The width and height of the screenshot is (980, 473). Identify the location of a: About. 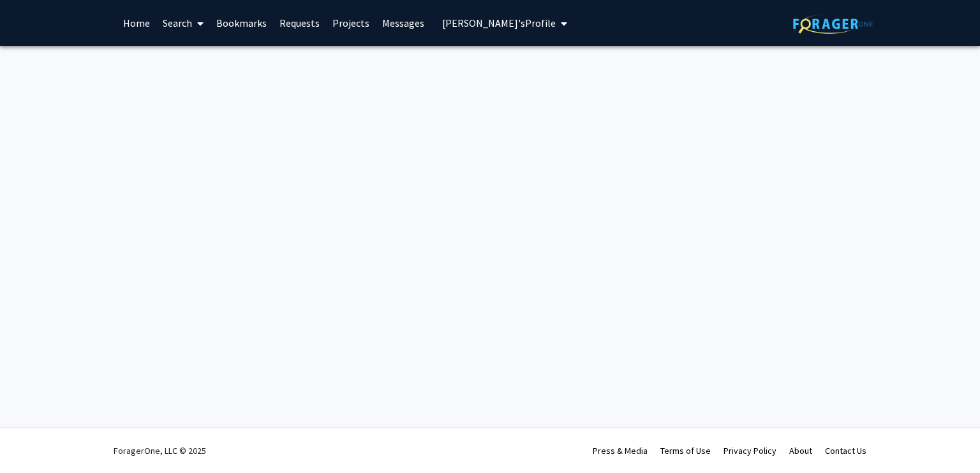
(800, 451).